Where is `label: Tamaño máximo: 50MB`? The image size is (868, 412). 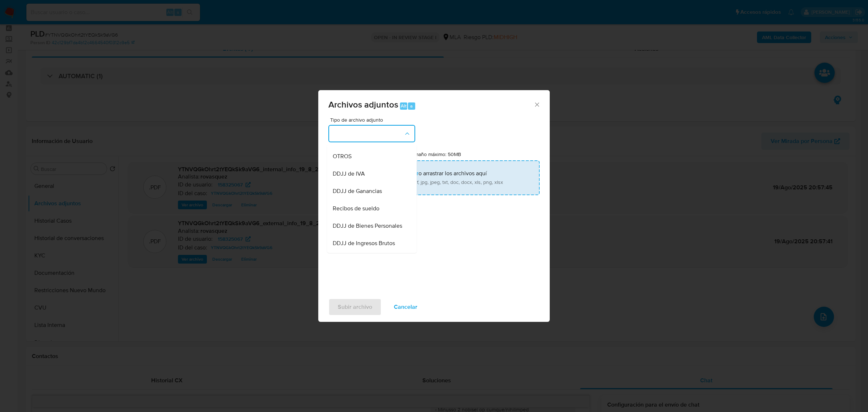
label: Tamaño máximo: 50MB is located at coordinates (435, 155).